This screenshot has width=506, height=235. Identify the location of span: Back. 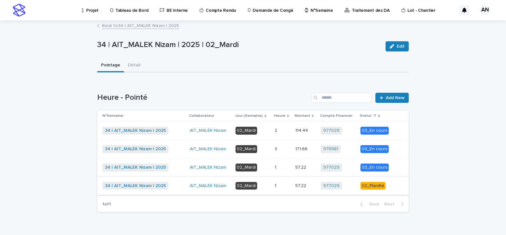
(372, 204).